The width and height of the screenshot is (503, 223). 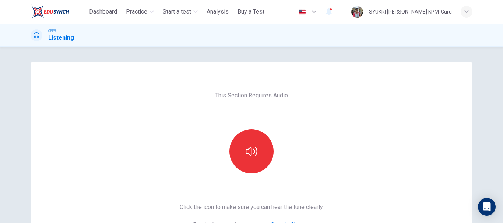 What do you see at coordinates (251, 208) in the screenshot?
I see `span: Click the icon to make sure you can hear the tune clearly.` at bounding box center [251, 208].